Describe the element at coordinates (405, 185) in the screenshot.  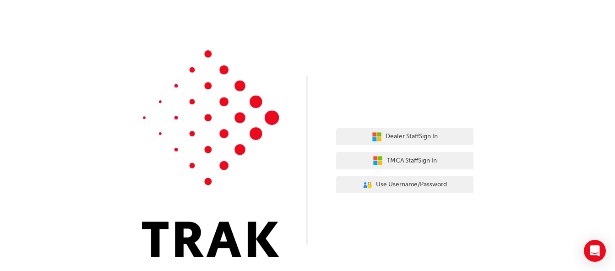
I see `button: Use Username/Password` at that location.